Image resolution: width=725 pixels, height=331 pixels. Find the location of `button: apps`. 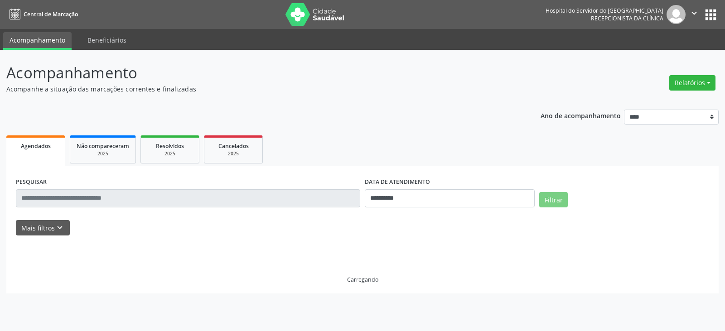

button: apps is located at coordinates (710, 14).